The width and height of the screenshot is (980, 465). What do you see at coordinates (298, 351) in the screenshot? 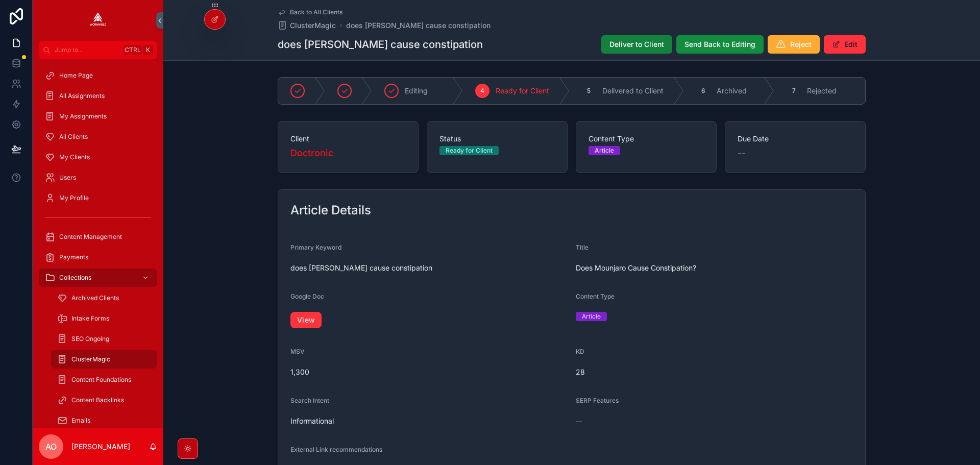
I see `span: MSV` at bounding box center [298, 351].